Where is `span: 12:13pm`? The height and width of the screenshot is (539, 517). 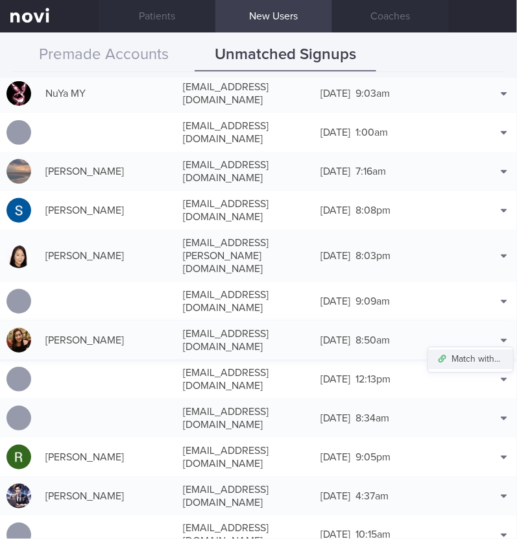
span: 12:13pm is located at coordinates (374, 379).